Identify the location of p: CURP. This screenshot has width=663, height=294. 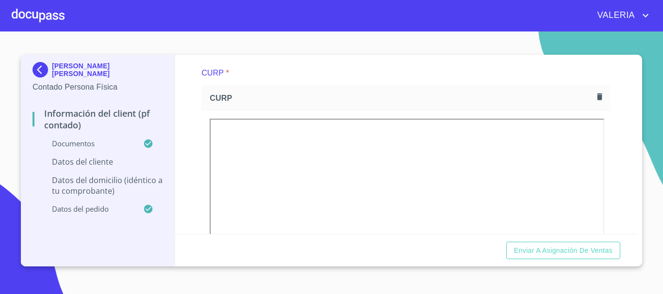
(212, 73).